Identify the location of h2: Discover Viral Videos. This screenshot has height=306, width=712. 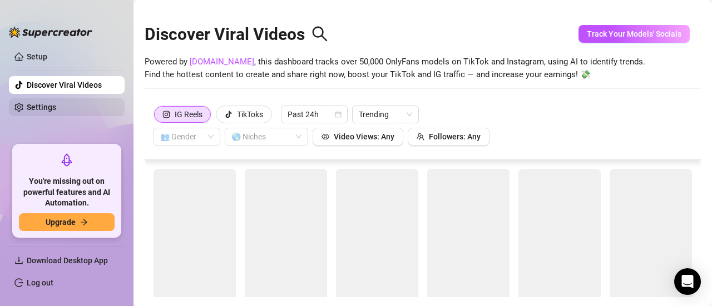
(236, 34).